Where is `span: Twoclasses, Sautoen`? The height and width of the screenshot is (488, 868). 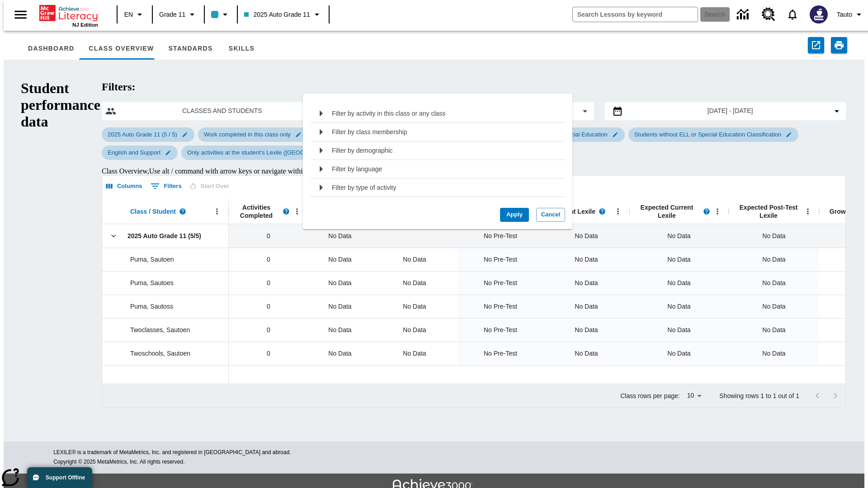 span: Twoclasses, Sautoen is located at coordinates (160, 330).